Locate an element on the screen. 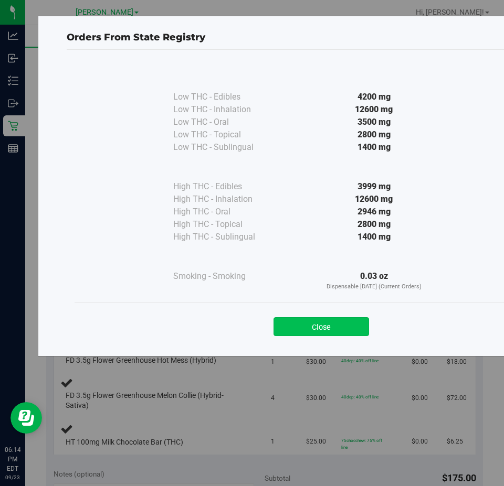 This screenshot has width=504, height=486. span: Orders From State Registry is located at coordinates (136, 37).